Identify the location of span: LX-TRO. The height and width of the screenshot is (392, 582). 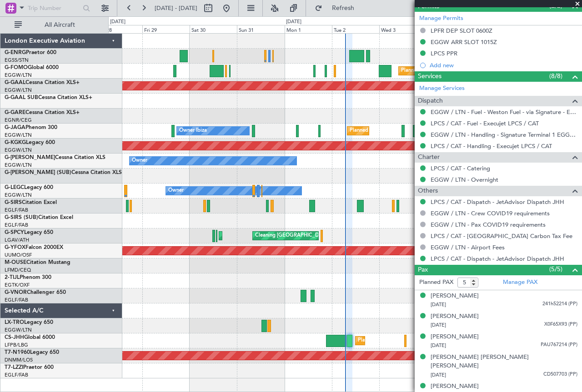
(14, 323).